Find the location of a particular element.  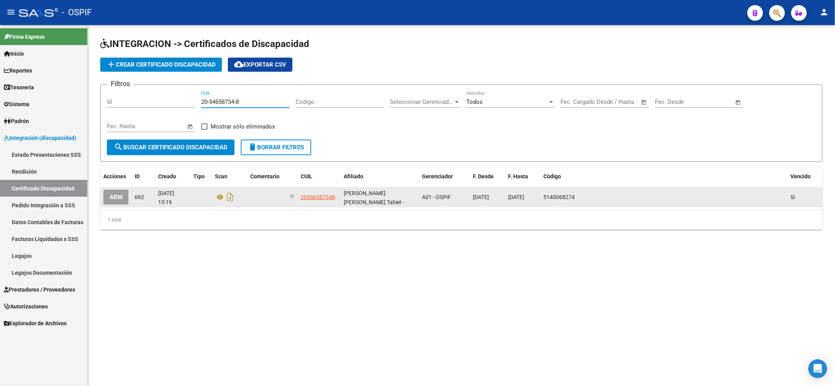

span: A01 - OSPIF is located at coordinates (437, 197).